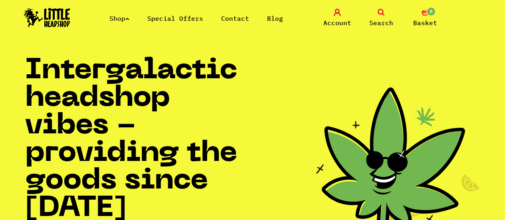 This screenshot has height=220, width=505. Describe the element at coordinates (381, 18) in the screenshot. I see `a: Search` at that location.